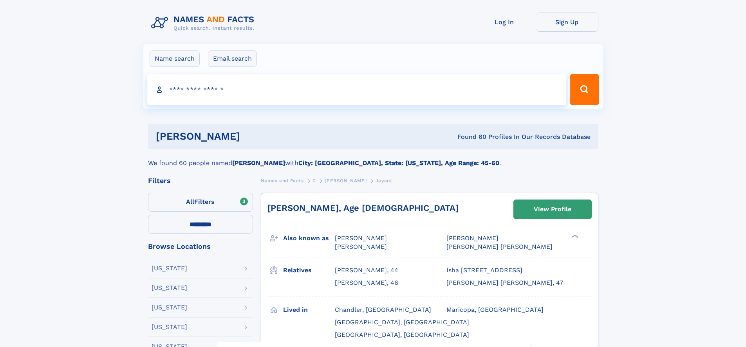 The width and height of the screenshot is (746, 347). What do you see at coordinates (200, 247) in the screenshot?
I see `div: Browse Locations` at bounding box center [200, 247].